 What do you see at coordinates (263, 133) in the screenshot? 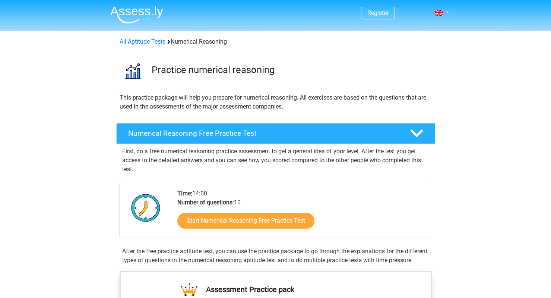
I see `h4: Numerical Reasoning Free Practice Test` at bounding box center [263, 133].